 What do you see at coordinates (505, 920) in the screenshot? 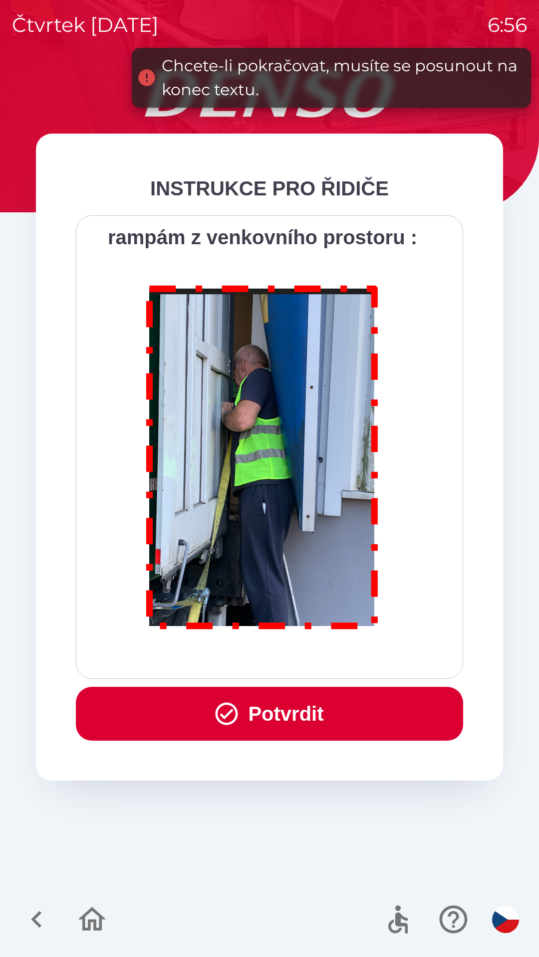
I see `img: cs flag` at bounding box center [505, 920].